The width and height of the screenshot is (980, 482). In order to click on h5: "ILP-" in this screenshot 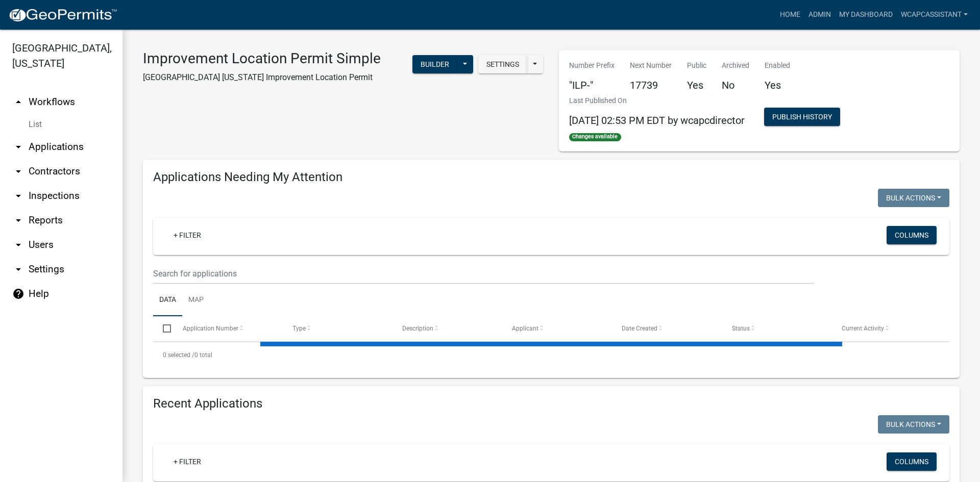, I will do `click(592, 85)`.